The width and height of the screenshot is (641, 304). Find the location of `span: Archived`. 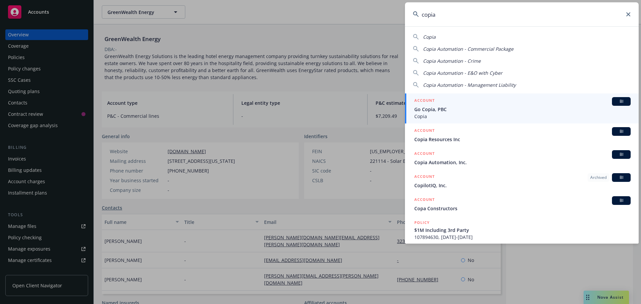

span: Archived is located at coordinates (598, 178).